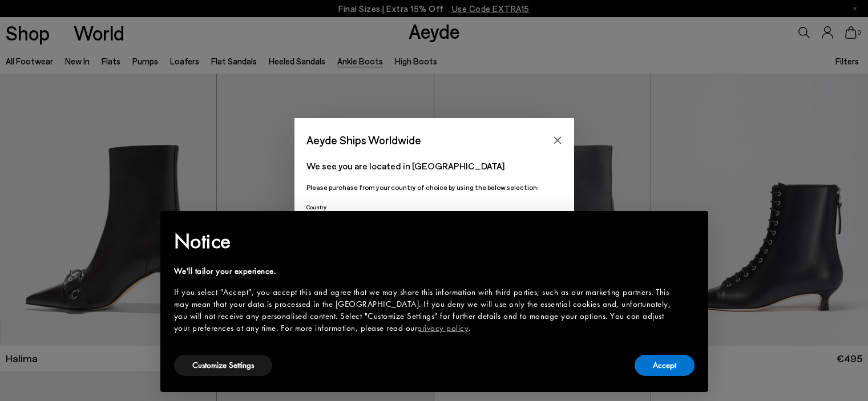 The image size is (868, 401). I want to click on span: Aeyde Ships Worldwide, so click(364, 140).